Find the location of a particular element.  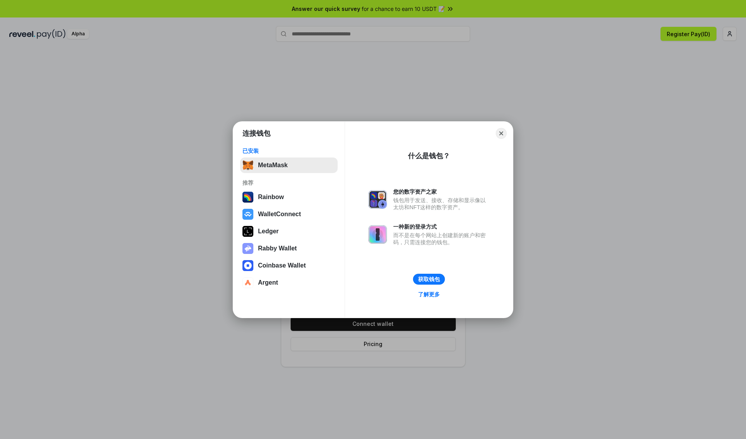

button: 获取钱包 is located at coordinates (429, 279).